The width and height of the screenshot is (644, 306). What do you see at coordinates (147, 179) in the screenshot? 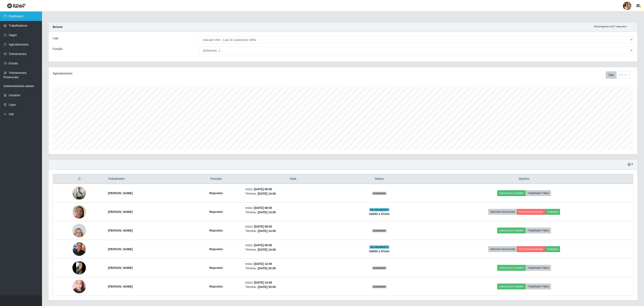
I see `th: Trabalhador` at bounding box center [147, 179].